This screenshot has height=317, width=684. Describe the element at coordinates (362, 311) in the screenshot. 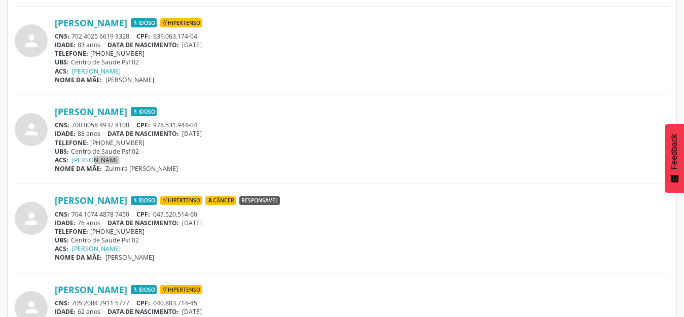

I see `div: 62 anos` at that location.